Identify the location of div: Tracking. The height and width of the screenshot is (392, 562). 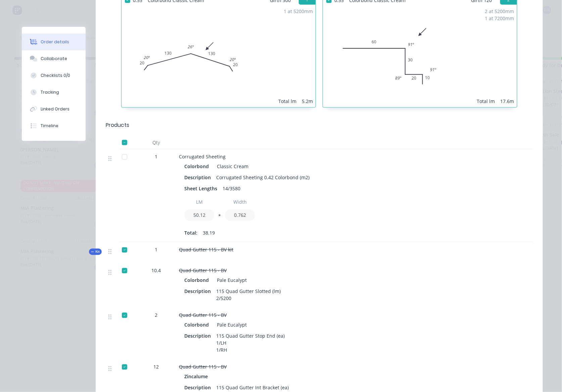
(50, 92).